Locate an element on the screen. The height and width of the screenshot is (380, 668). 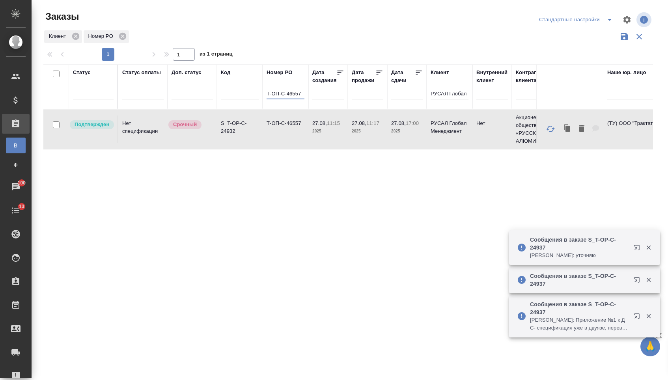
span: Ф is located at coordinates (16, 165).